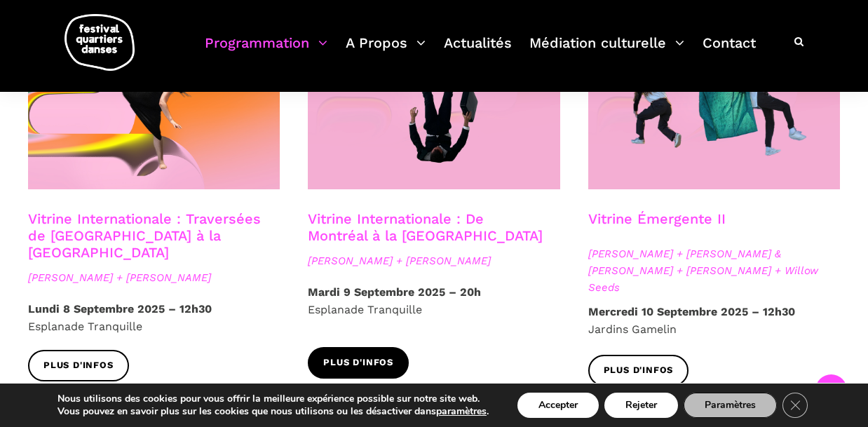  Describe the element at coordinates (99, 42) in the screenshot. I see `img: logo-fqd-med` at that location.